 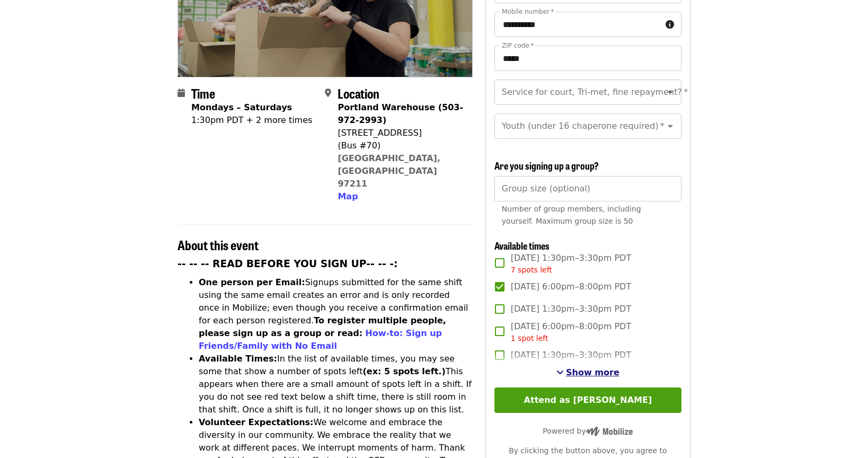 I want to click on input: Mobile number, so click(x=578, y=24).